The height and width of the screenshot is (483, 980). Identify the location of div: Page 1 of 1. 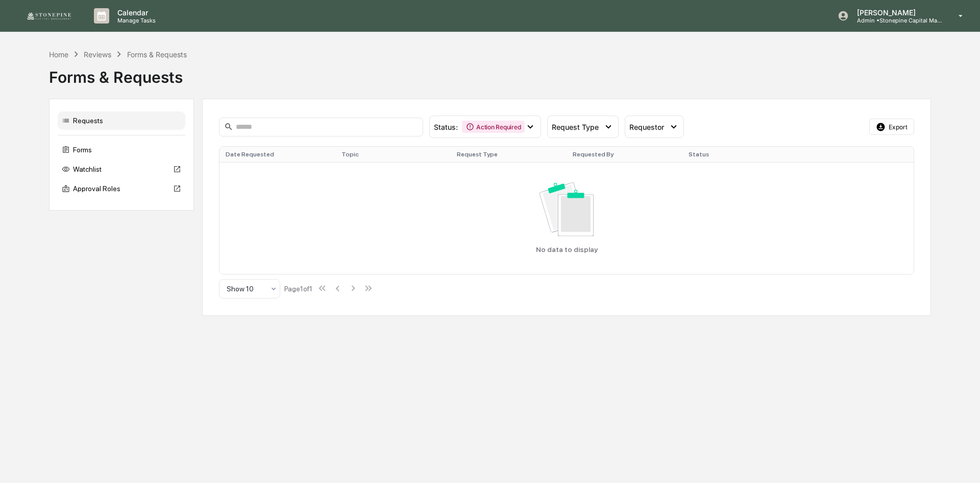
(298, 289).